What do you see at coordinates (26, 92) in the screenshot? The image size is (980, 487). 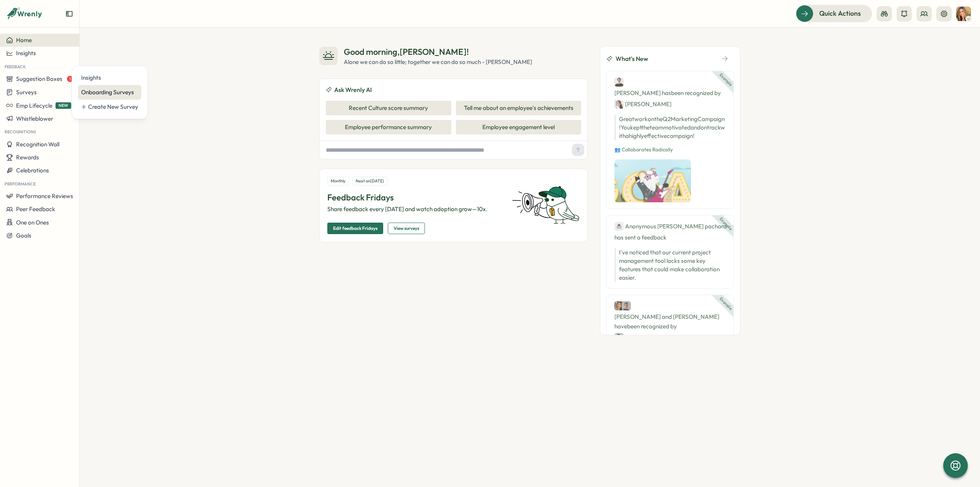 I see `span: Surveys` at bounding box center [26, 92].